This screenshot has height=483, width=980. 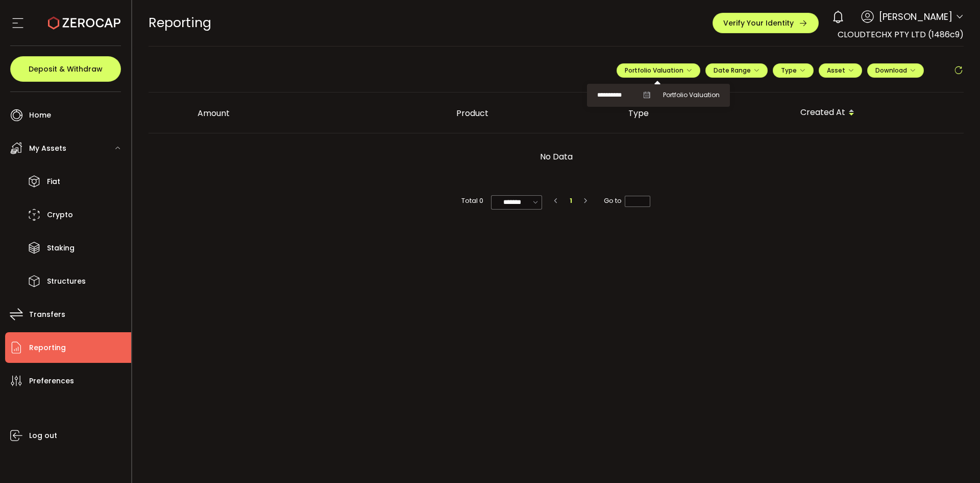 I want to click on span: Type, so click(x=793, y=70).